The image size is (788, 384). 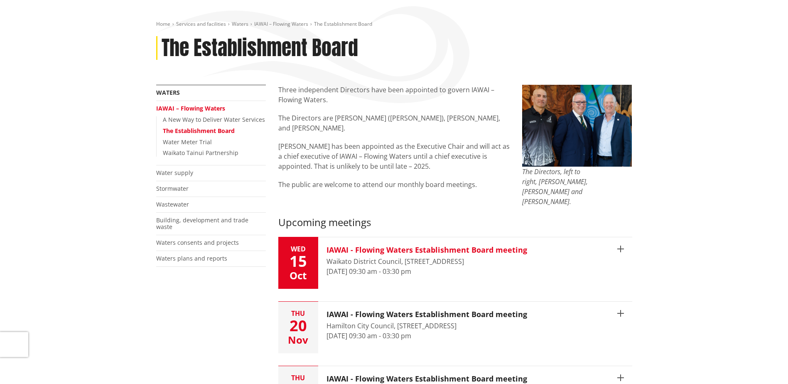 What do you see at coordinates (577, 125) in the screenshot?
I see `img: 763803-054_hcc_iawaipowhiri_25jul2025` at bounding box center [577, 125].